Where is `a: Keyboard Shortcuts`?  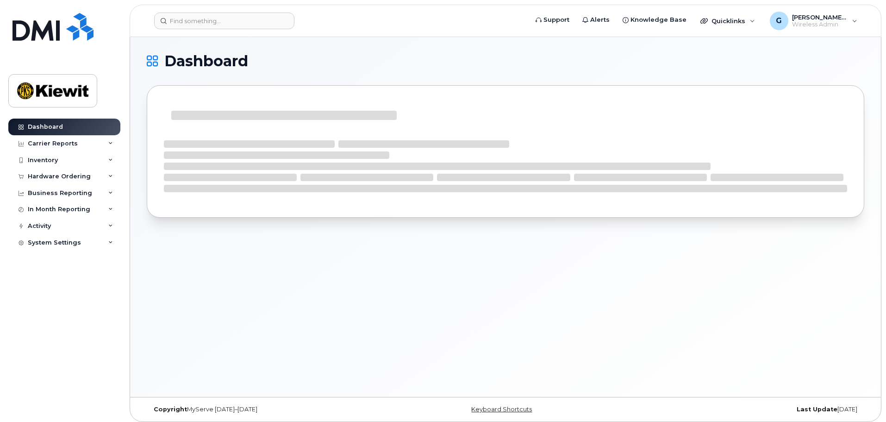 a: Keyboard Shortcuts is located at coordinates (502, 409).